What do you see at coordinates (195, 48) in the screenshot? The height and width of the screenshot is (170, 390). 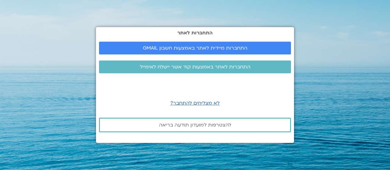 I see `a: התחברות מיידית לאתר באמצעות חשבון GMAIL` at bounding box center [195, 48].